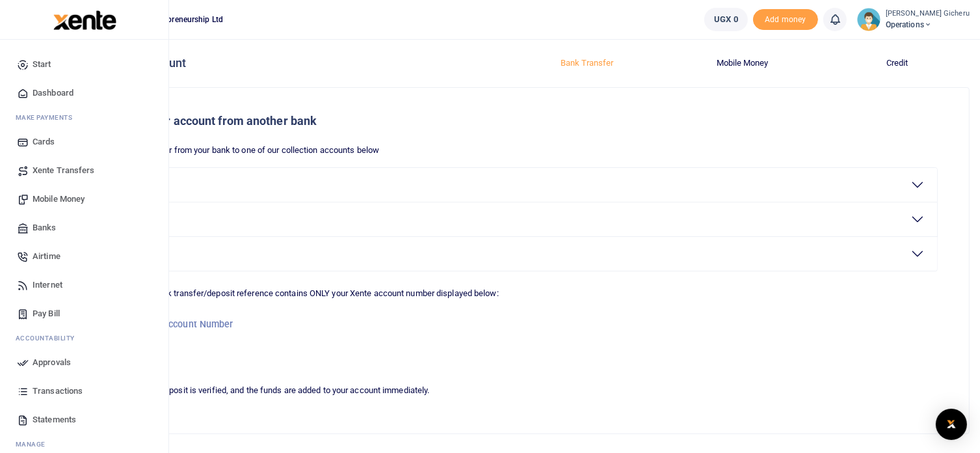 The height and width of the screenshot is (453, 980). Describe the element at coordinates (46, 314) in the screenshot. I see `span: Pay Bill` at that location.